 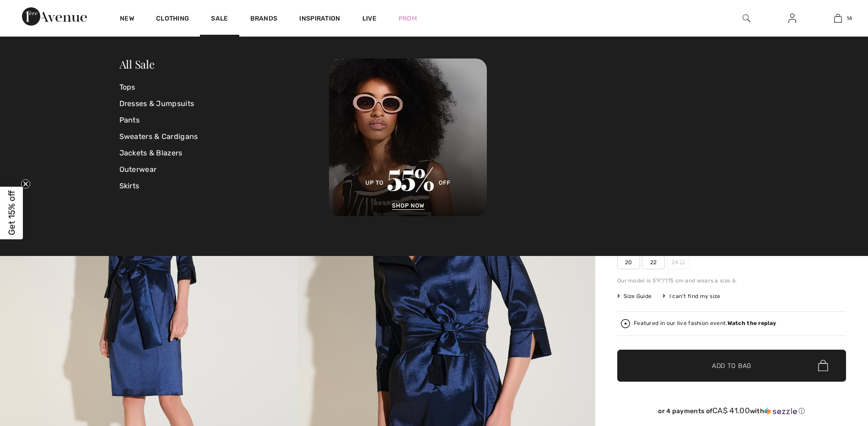 I want to click on strong: Watch the replay, so click(x=752, y=323).